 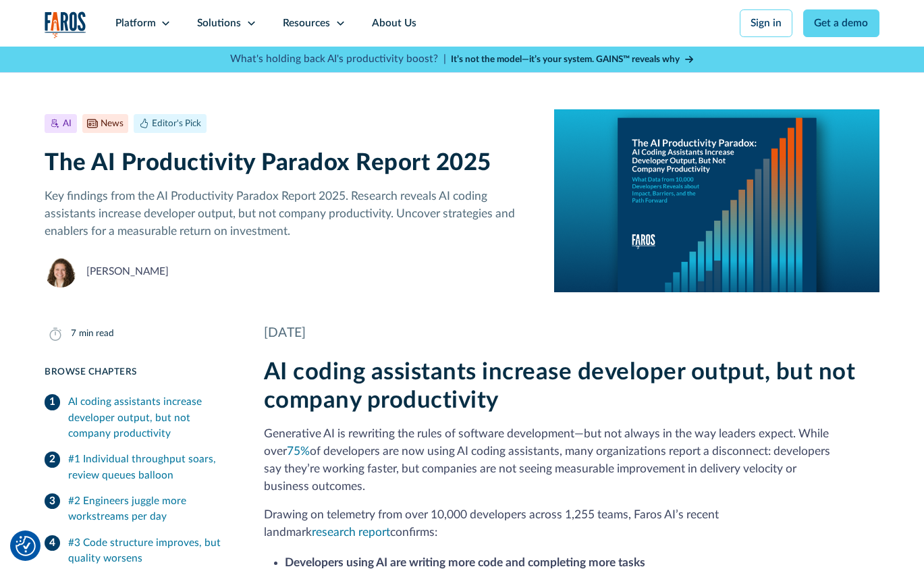 I want to click on a: It’s not the model—it’s your system. GAINS™ reveals why, so click(x=572, y=59).